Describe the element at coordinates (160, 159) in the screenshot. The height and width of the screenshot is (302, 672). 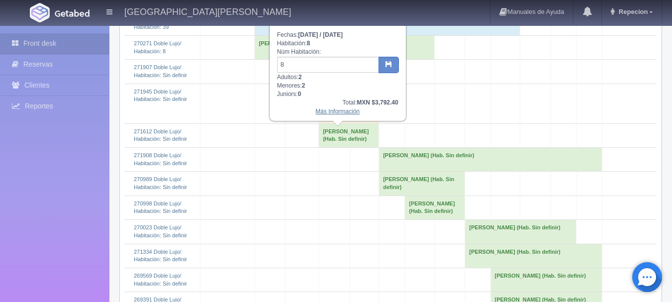
I see `a: 271908 Doble Lujo/Habitación: Sin definir` at that location.